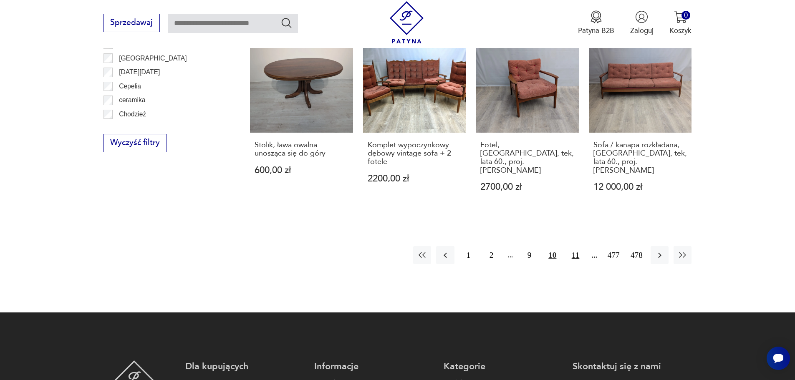 The height and width of the screenshot is (380, 795). I want to click on button: Wyczyść filtry, so click(135, 143).